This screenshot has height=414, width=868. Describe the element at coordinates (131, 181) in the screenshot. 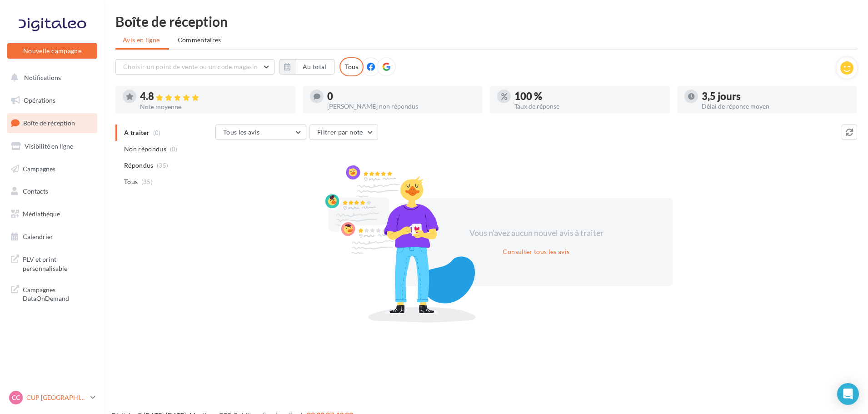

I see `span: Tous` at that location.